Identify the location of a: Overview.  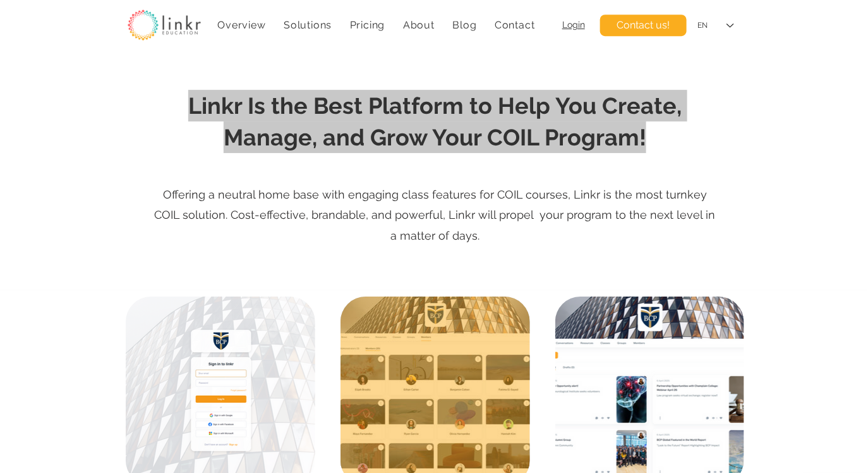
(242, 25).